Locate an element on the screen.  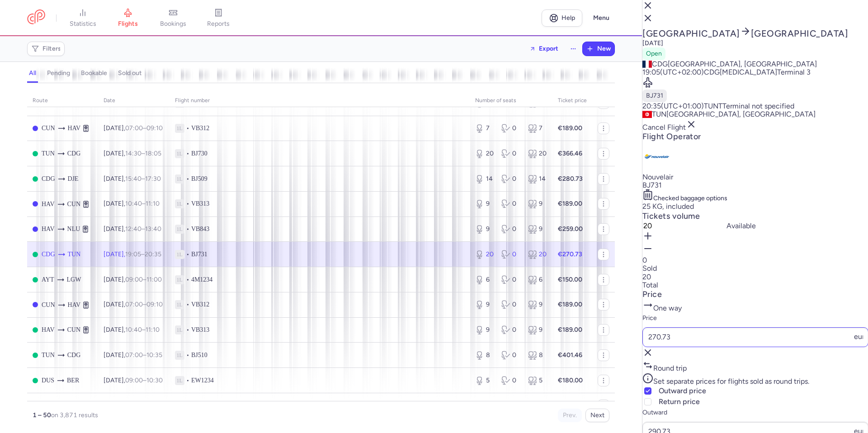
span: VB312 is located at coordinates (201, 305).